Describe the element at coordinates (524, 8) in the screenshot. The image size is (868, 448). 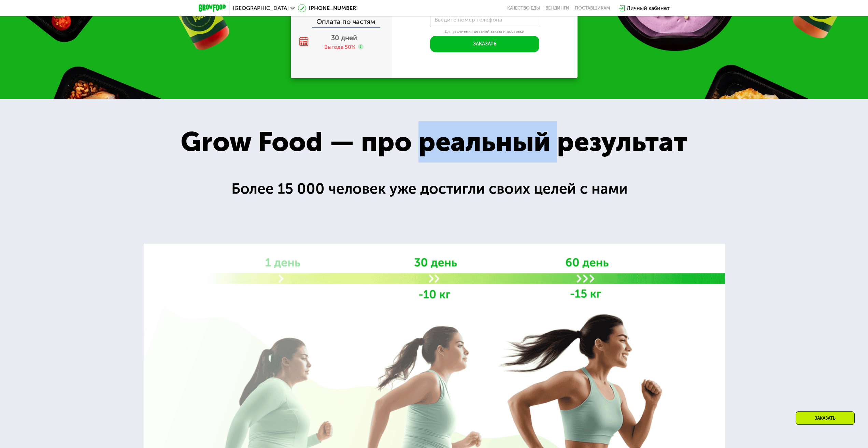
I see `a: Качество еды` at that location.